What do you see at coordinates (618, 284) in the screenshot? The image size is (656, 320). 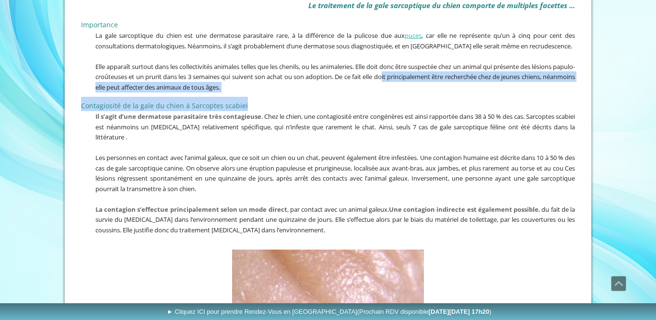 I see `span: Défiler vers le haut` at bounding box center [618, 284].